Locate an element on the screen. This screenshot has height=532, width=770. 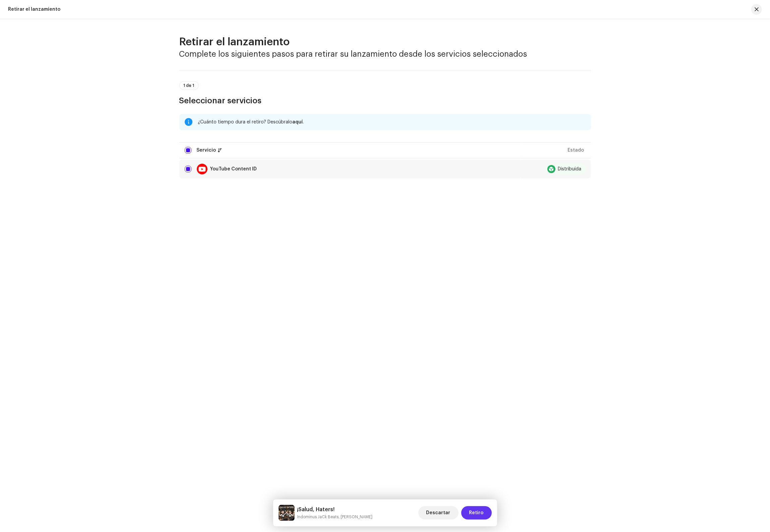
h3: Seleccionar servicios is located at coordinates (385, 101).